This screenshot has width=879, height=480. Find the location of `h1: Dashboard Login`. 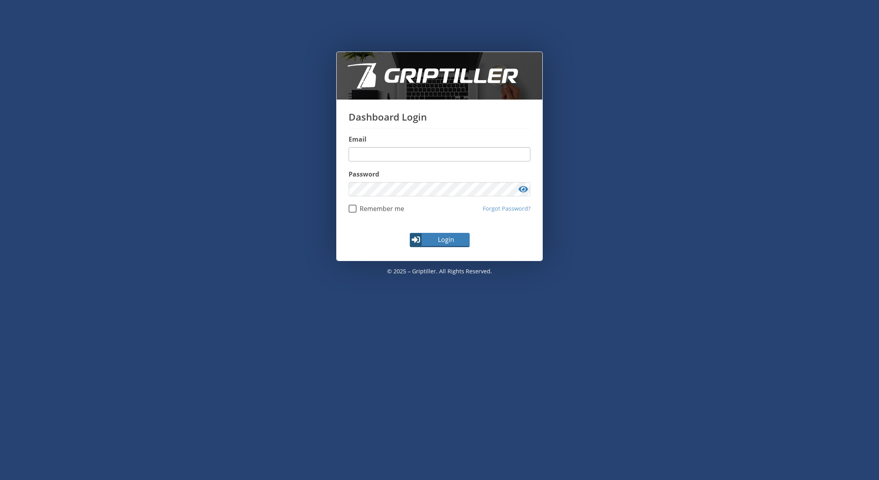

h1: Dashboard Login is located at coordinates (439, 120).